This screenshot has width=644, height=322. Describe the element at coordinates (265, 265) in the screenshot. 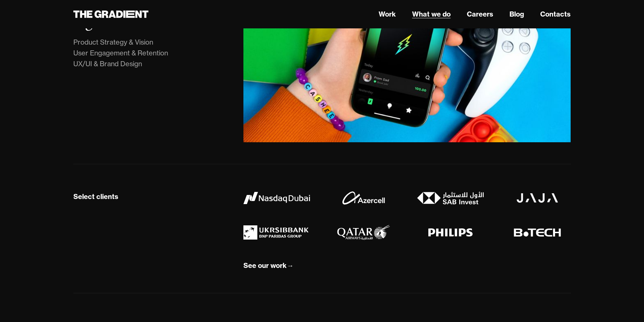

I see `div: See our work` at that location.